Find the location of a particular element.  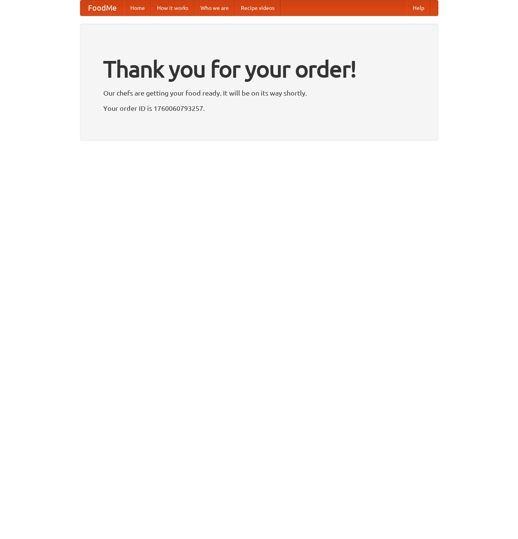

p: Your order ID is 1760060793257. is located at coordinates (259, 108).